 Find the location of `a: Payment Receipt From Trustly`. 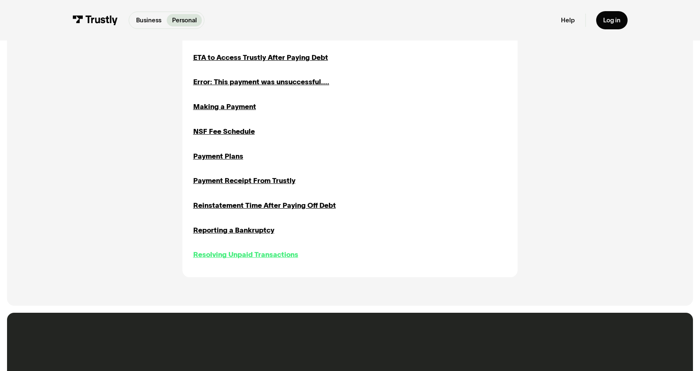

a: Payment Receipt From Trustly is located at coordinates (244, 181).